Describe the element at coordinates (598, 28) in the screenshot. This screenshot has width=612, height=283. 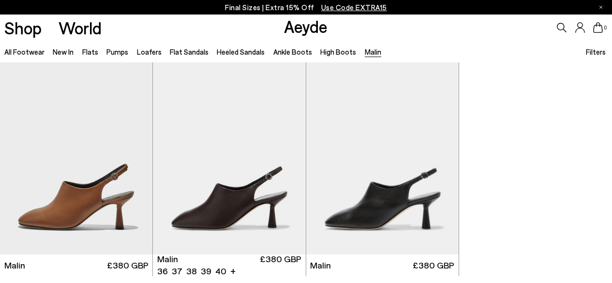
I see `a: 0` at that location.